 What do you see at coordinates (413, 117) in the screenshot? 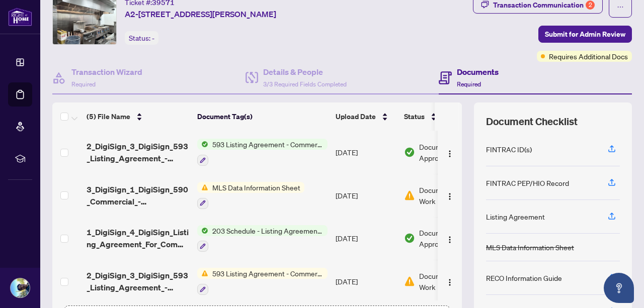
I see `span: Status` at bounding box center [413, 117].